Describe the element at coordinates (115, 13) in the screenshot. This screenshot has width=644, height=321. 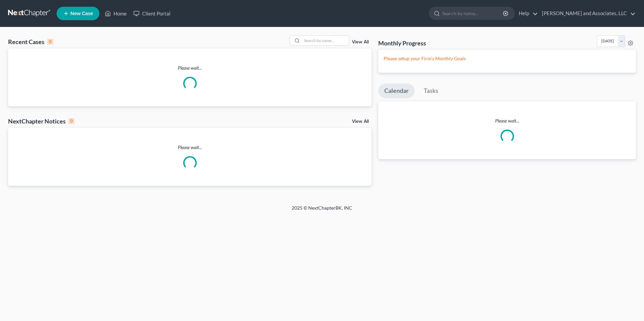
I see `a: Home` at that location.